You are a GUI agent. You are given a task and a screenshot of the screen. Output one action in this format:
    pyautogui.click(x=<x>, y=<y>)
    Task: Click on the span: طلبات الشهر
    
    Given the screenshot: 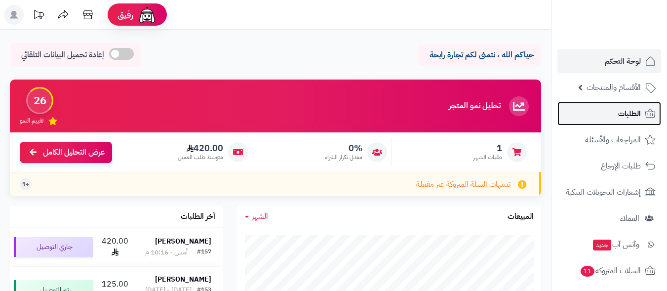 What is the action you would take?
    pyautogui.click(x=488, y=157)
    